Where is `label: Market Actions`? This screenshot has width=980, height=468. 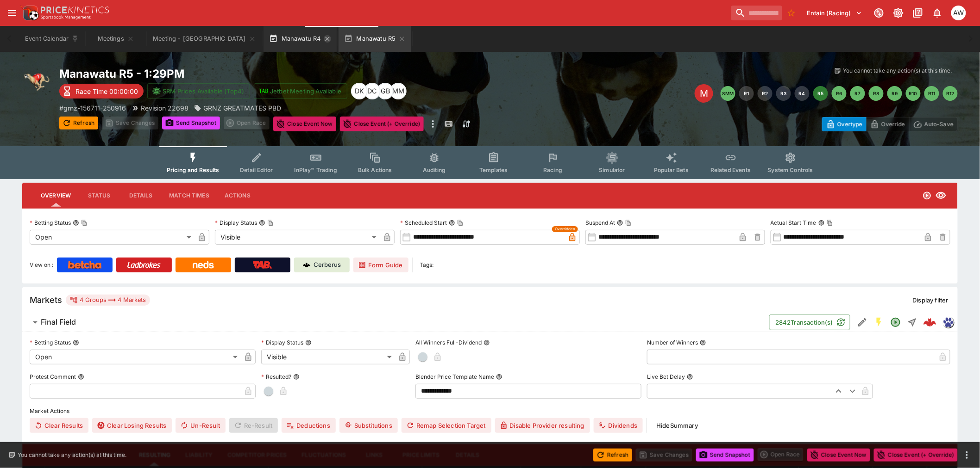 label: Market Actions is located at coordinates (490, 411).